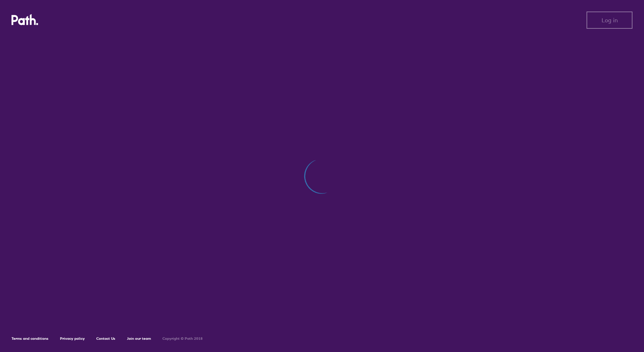 The image size is (644, 352). What do you see at coordinates (610, 20) in the screenshot?
I see `button: Log in` at bounding box center [610, 20].